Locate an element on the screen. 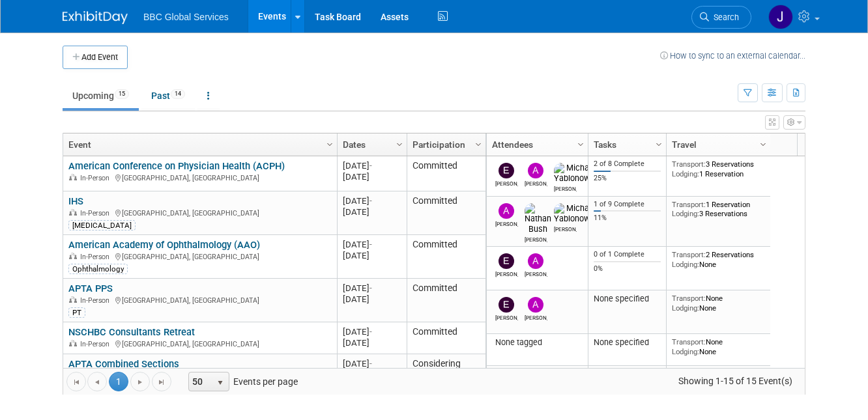 Image resolution: width=868 pixels, height=420 pixels. span: 14 is located at coordinates (178, 93).